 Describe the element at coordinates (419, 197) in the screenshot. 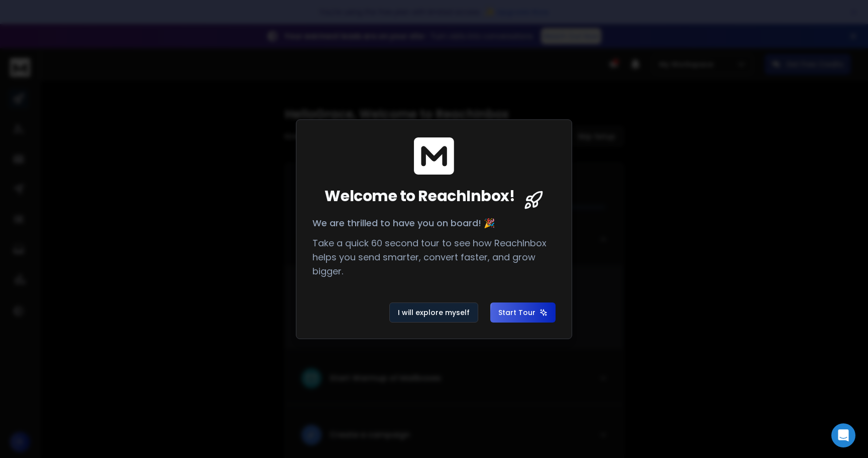

I see `span: Welcome to ReachInbox!` at that location.